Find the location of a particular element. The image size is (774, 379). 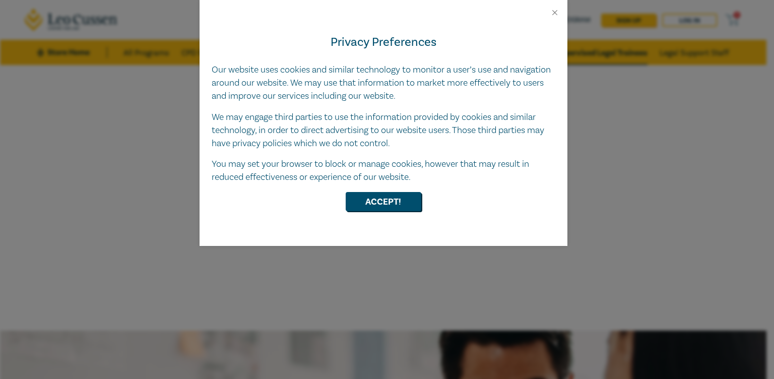

button: Accept! is located at coordinates (383, 202).